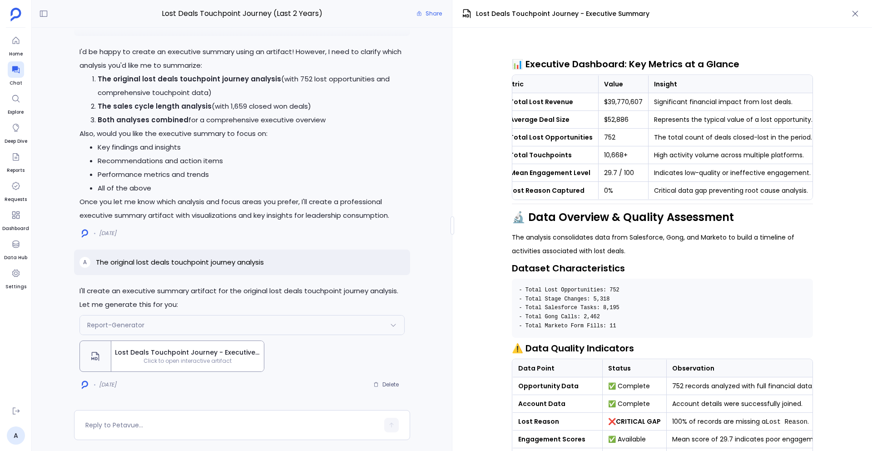 The height and width of the screenshot is (451, 872). What do you see at coordinates (623, 137) in the screenshot?
I see `td: 752` at bounding box center [623, 137].